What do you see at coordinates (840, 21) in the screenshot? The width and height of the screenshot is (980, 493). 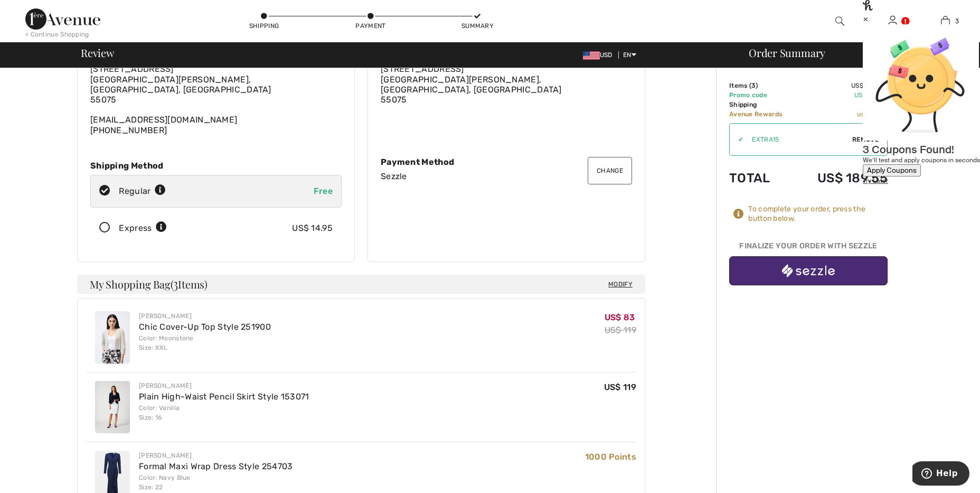 I see `img: search the website` at bounding box center [840, 21].